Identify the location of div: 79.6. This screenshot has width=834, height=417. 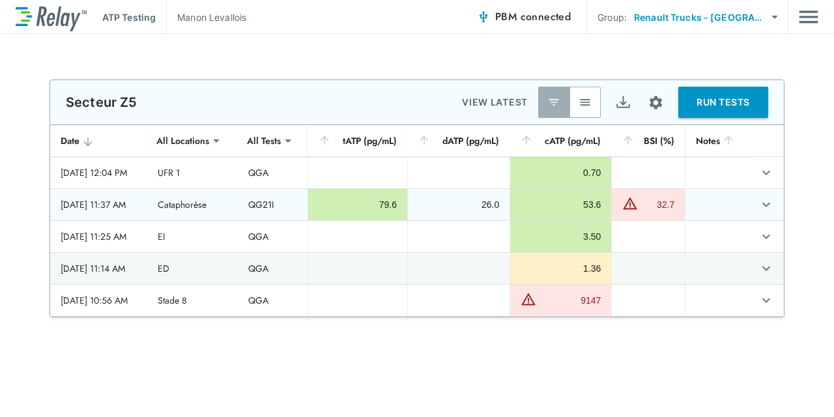
(358, 205).